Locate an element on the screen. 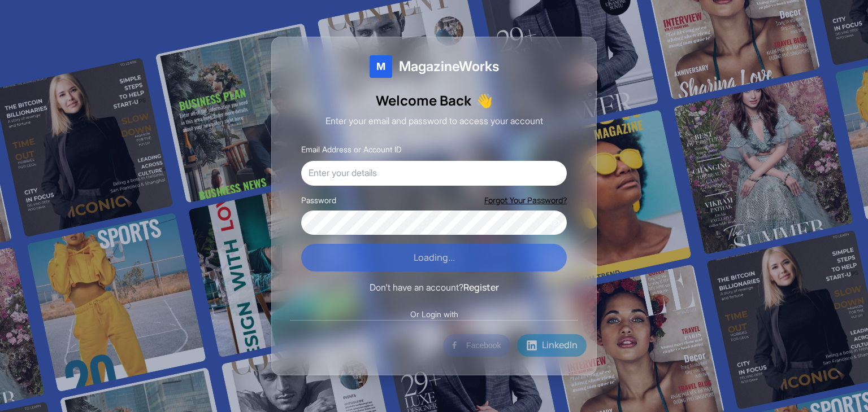 The height and width of the screenshot is (412, 868). span: M is located at coordinates (380, 66).